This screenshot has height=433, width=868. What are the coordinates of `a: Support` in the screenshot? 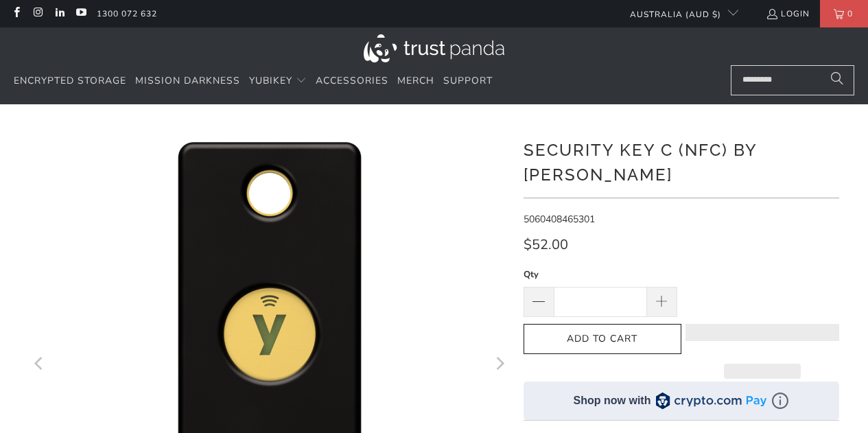 It's located at (468, 81).